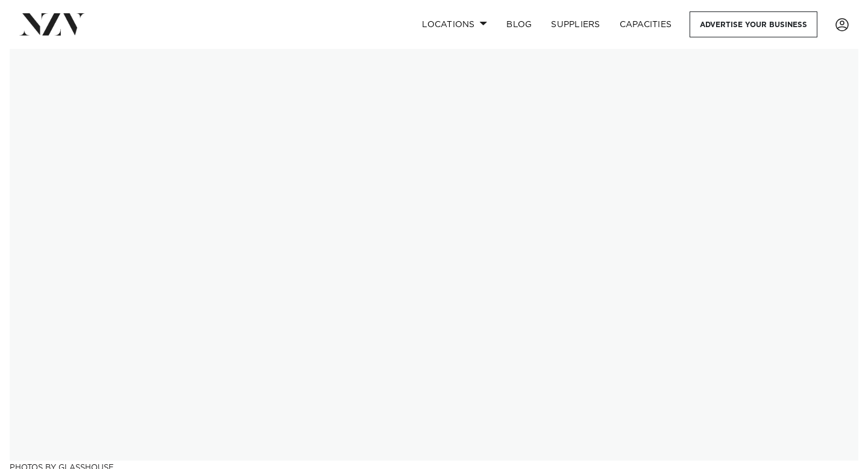  I want to click on a: SUPPLIERS, so click(575, 24).